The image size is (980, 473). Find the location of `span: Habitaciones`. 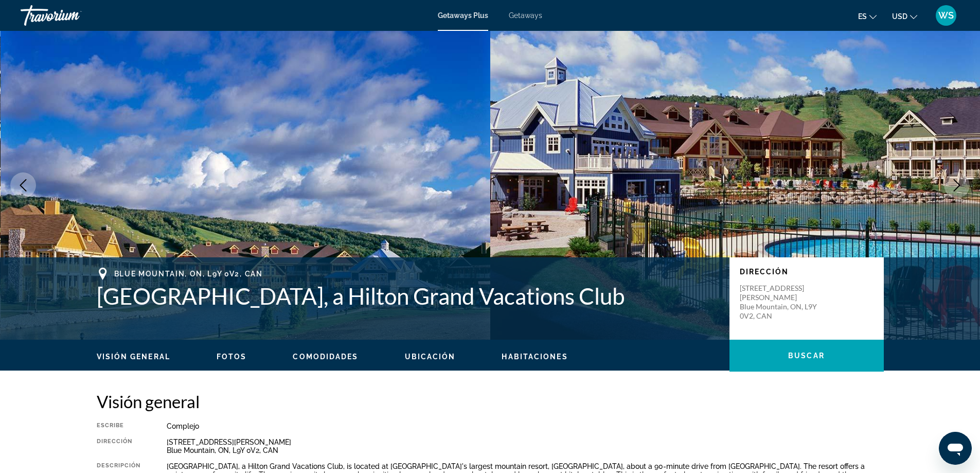

span: Habitaciones is located at coordinates (534, 357).